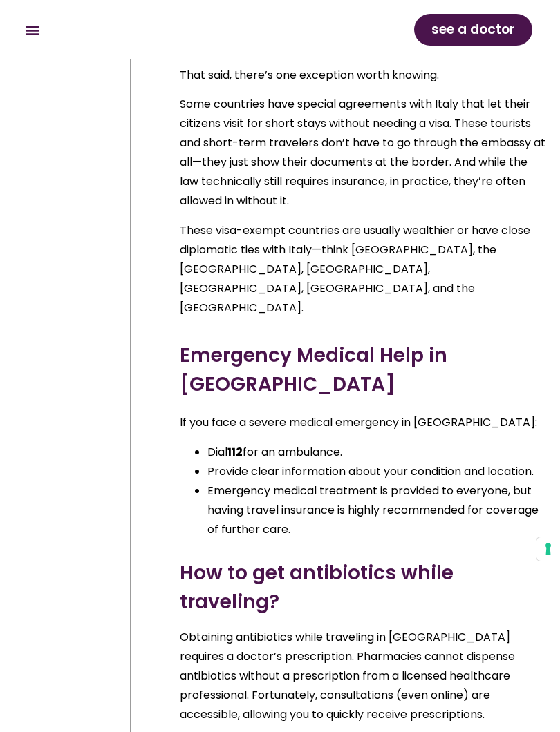 This screenshot has height=732, width=560. Describe the element at coordinates (363, 153) in the screenshot. I see `p: Some countries have special agreements with Italy that let their citizens visit for short stays w...` at that location.